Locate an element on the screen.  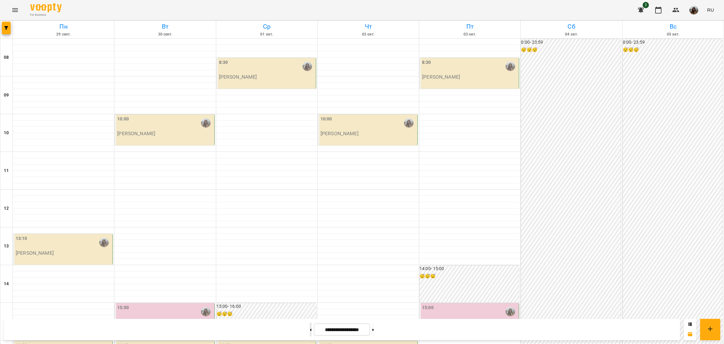
h6: 12 is located at coordinates (6, 208).